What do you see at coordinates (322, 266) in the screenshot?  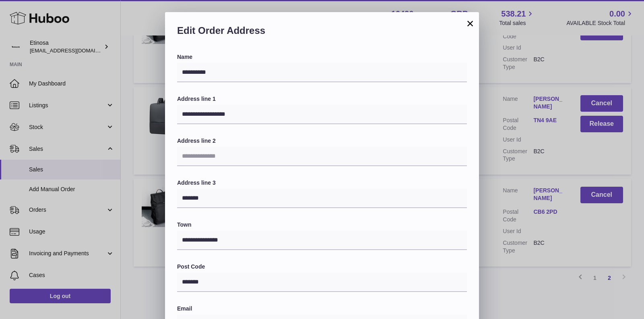 I see `label: Post Code` at bounding box center [322, 266].